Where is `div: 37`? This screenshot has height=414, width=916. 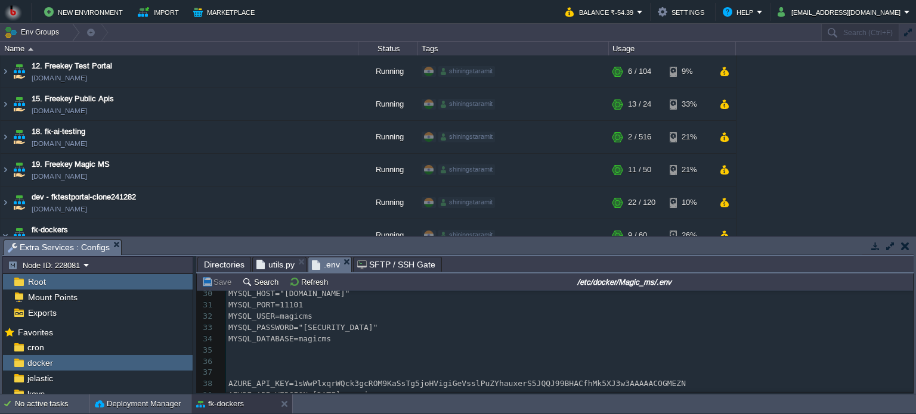
div: 37 is located at coordinates (206, 373).